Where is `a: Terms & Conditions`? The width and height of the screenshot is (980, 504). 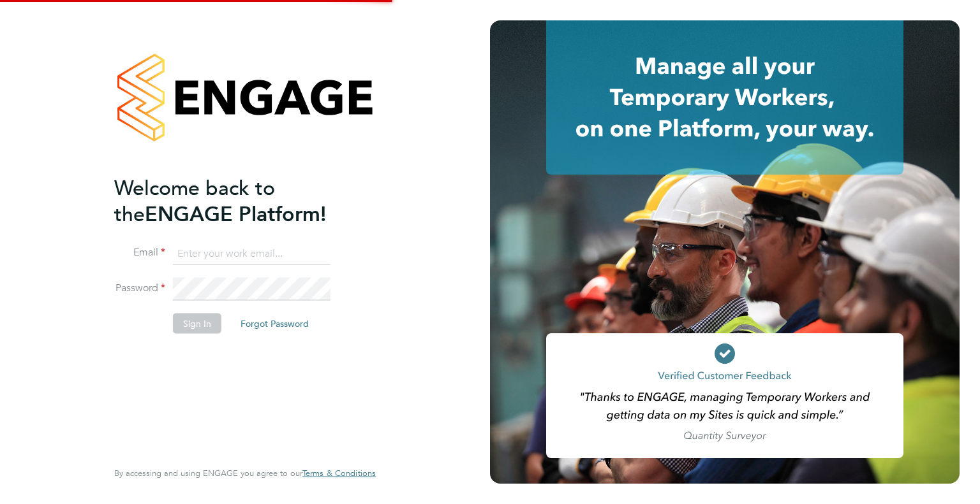 a: Terms & Conditions is located at coordinates (338, 474).